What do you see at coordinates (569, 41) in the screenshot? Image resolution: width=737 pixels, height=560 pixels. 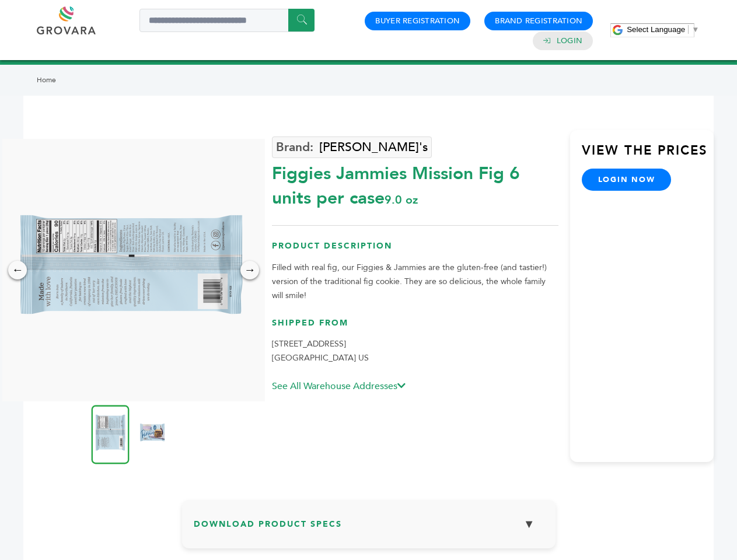 I see `a: Login` at bounding box center [569, 41].